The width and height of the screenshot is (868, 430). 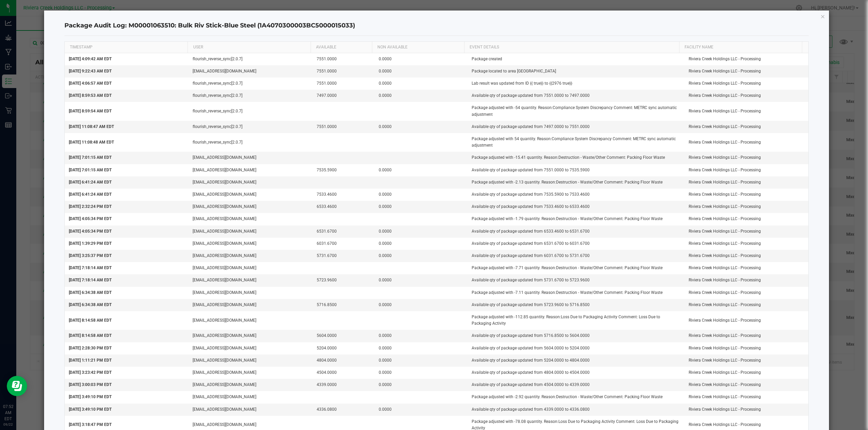 I want to click on td: 4339.0000, so click(x=343, y=385).